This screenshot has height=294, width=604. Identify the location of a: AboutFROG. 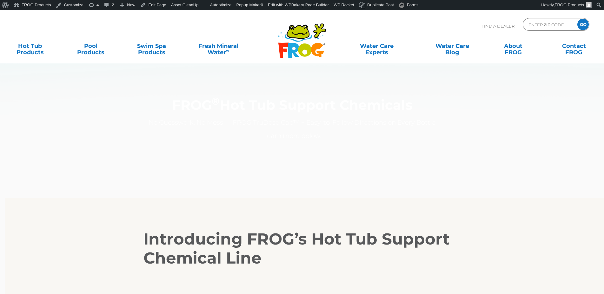
(513, 46).